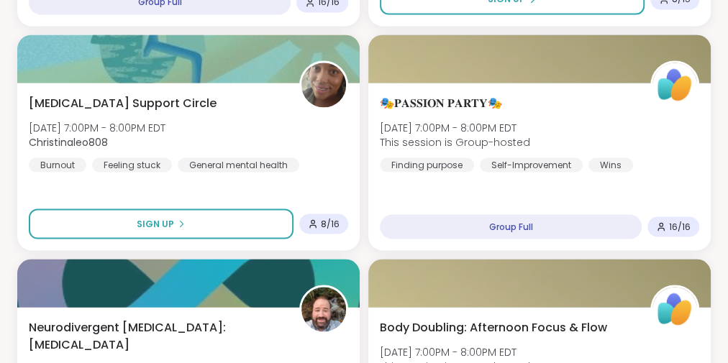  I want to click on span: Body Doubling: Afternoon Focus & Flow, so click(494, 327).